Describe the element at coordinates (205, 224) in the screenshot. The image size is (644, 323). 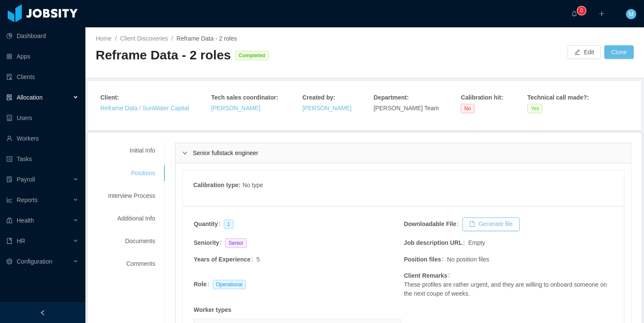
I see `strong: Quantity` at that location.